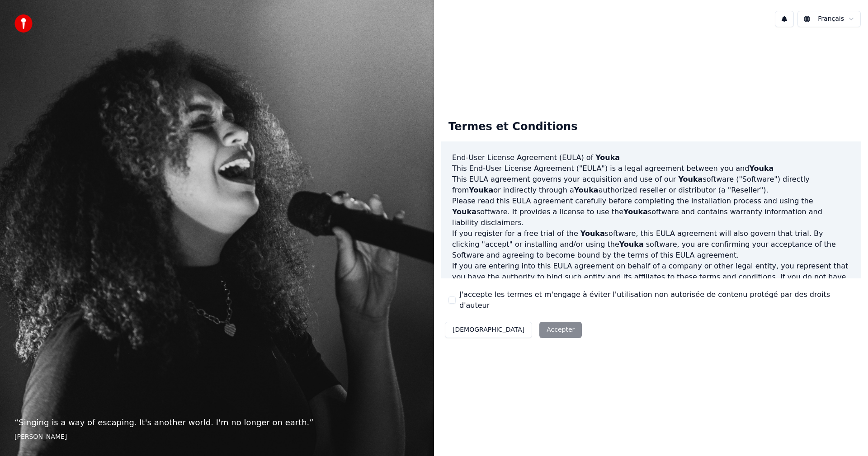 The height and width of the screenshot is (456, 868). Describe the element at coordinates (651, 212) in the screenshot. I see `p: Please read this EULA agreement carefully before completing the installation process and using th...` at that location.